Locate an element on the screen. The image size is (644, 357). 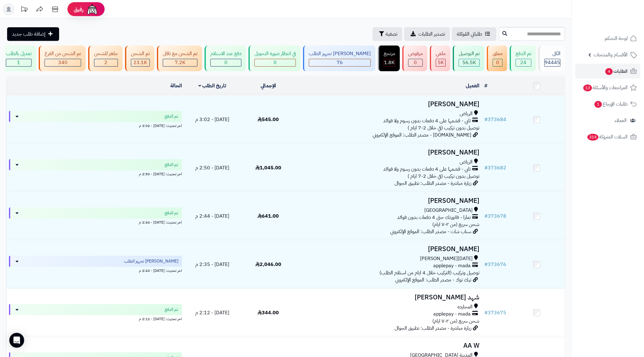
div: 24 is located at coordinates (524, 62).